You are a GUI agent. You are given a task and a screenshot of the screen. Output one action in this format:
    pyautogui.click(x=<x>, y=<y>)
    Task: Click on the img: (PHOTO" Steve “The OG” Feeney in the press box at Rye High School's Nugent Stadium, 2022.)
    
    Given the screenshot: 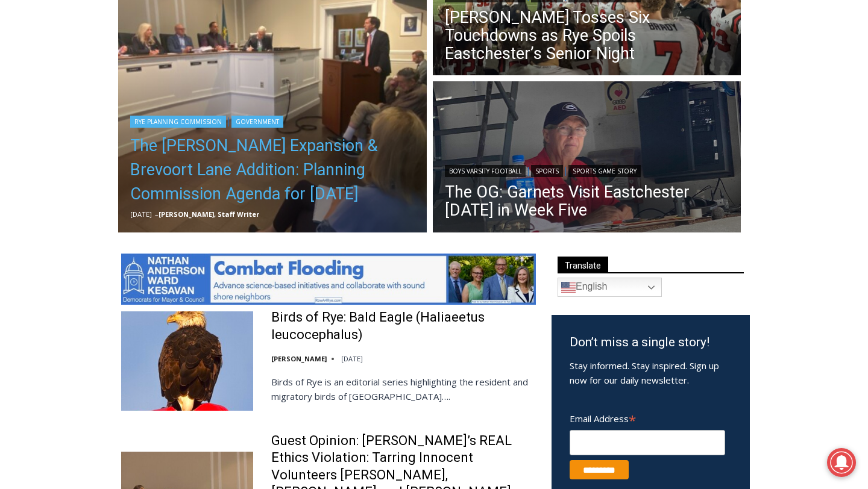 What is the action you would take?
    pyautogui.click(x=587, y=159)
    